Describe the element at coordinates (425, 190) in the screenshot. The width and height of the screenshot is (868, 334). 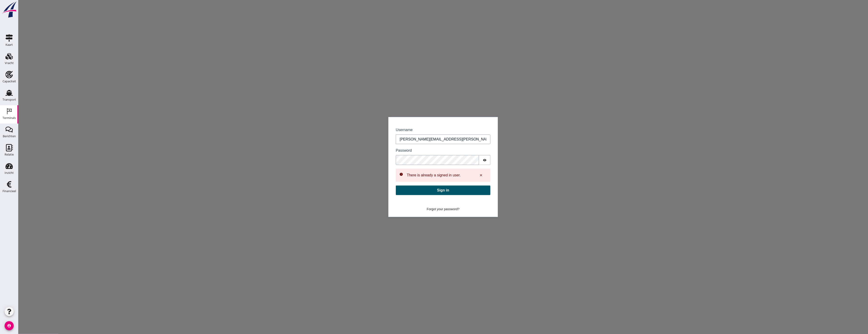
I see `button: Sign in` at that location.